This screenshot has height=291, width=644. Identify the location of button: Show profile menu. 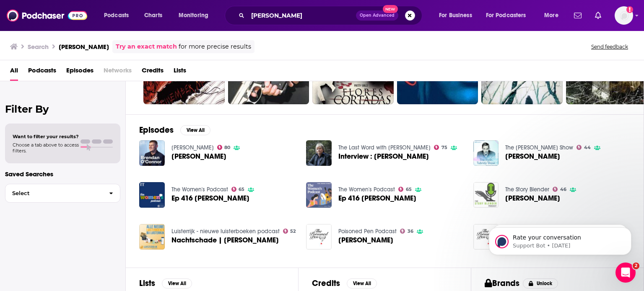
(624, 15).